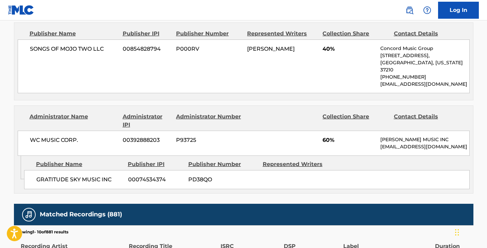 The height and width of the screenshot is (248, 487). Describe the element at coordinates (349, 49) in the screenshot. I see `span: 40%` at that location.